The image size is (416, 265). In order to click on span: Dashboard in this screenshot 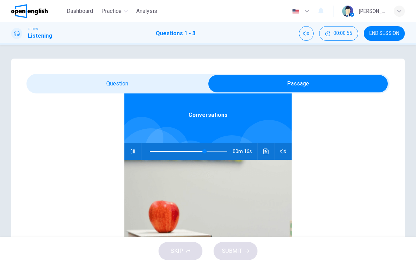, I will do `click(80, 11)`.